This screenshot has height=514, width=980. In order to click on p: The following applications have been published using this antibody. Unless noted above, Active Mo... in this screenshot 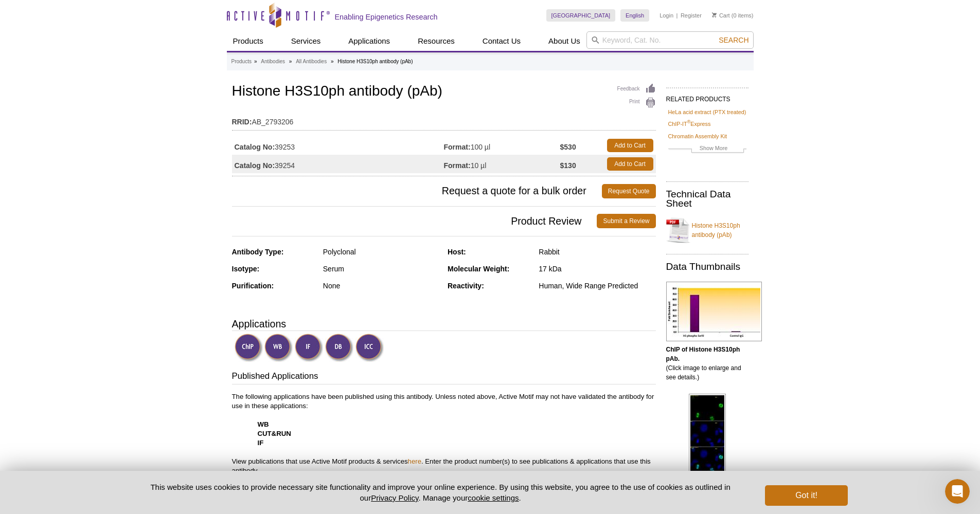, I will do `click(444, 434)`.